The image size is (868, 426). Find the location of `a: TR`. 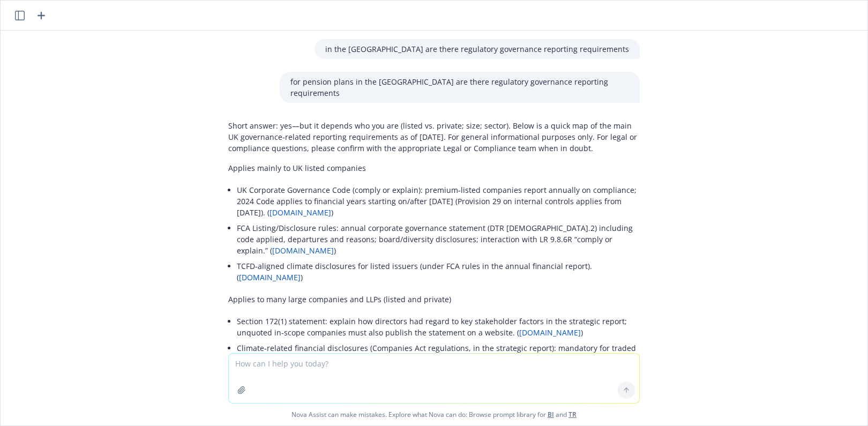

a: TR is located at coordinates (572, 414).